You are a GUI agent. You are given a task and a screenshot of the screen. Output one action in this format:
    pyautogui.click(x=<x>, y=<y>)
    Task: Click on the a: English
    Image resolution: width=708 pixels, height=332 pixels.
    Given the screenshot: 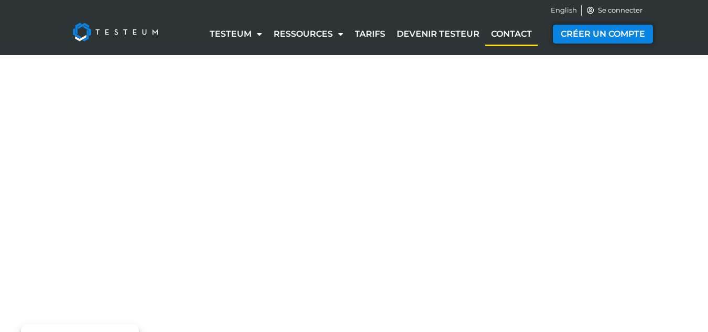 What is the action you would take?
    pyautogui.click(x=564, y=10)
    